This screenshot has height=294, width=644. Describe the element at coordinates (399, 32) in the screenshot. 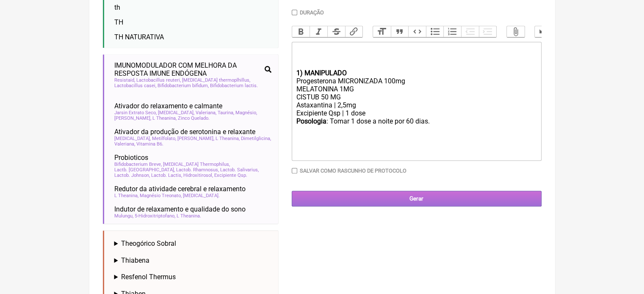

I see `button: Quote` at that location.